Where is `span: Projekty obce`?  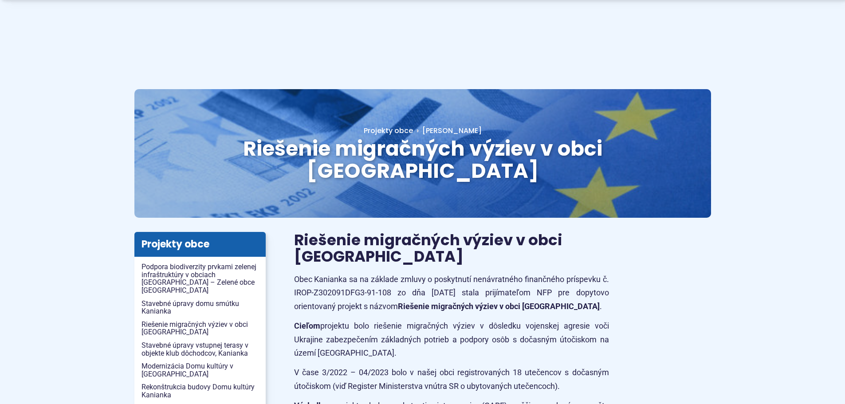
span: Projekty obce is located at coordinates (388, 130).